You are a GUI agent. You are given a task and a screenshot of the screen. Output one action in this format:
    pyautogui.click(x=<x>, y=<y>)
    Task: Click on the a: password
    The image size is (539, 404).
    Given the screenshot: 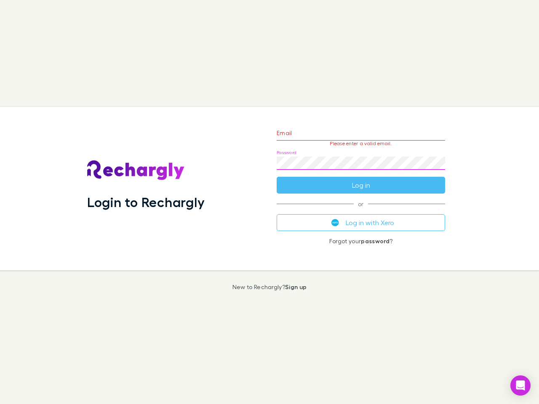 What is the action you would take?
    pyautogui.click(x=375, y=241)
    